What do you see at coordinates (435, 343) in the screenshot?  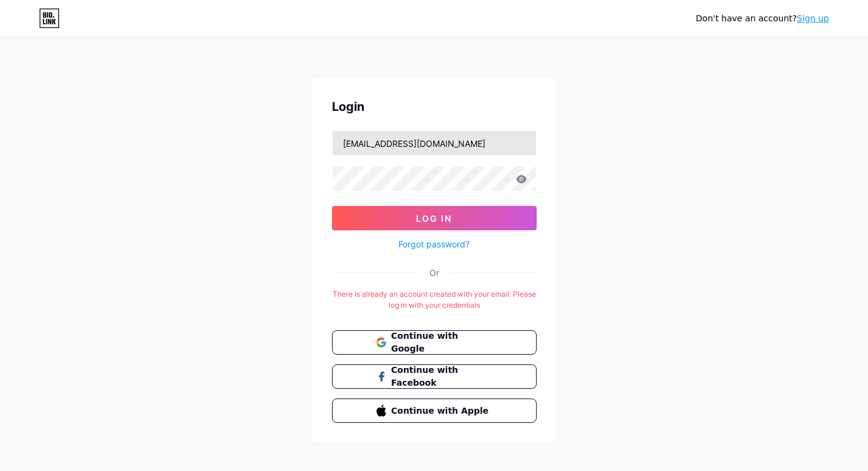 I see `a: Continue with Google` at bounding box center [435, 343].